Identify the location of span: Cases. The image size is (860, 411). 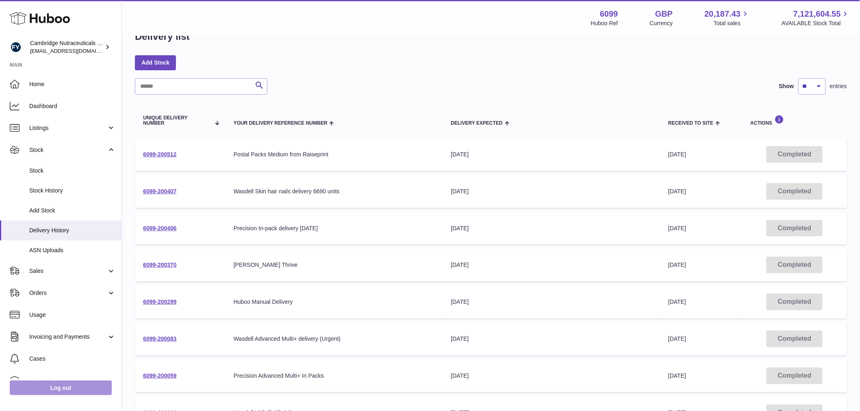
(72, 359).